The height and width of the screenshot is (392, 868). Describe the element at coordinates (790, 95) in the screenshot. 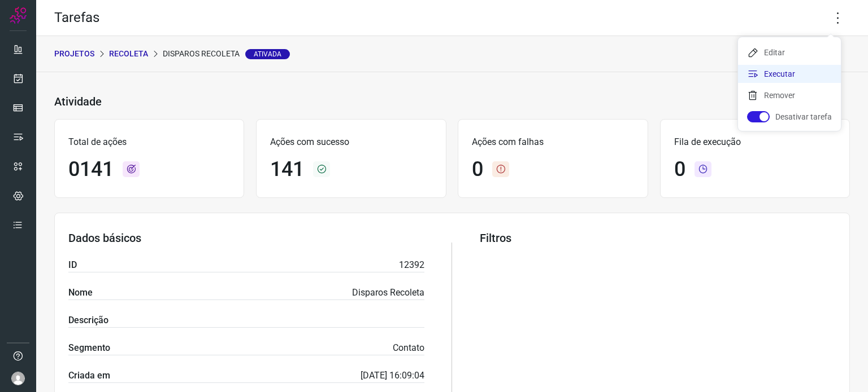

I see `li: Remover` at that location.